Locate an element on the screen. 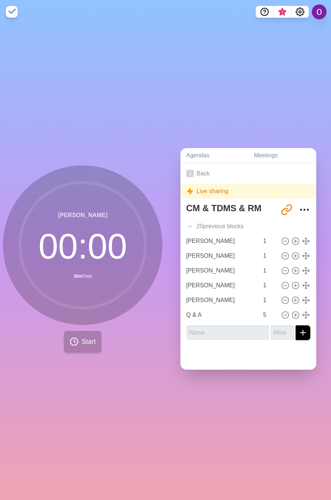 This screenshot has height=500, width=331. span: 3 is located at coordinates (282, 12).